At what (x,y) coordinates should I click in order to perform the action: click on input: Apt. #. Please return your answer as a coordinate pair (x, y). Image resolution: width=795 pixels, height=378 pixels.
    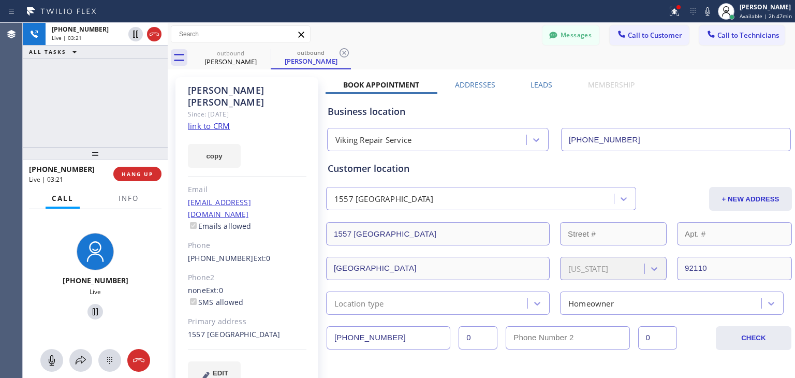
    Looking at the image, I should click on (735, 234).